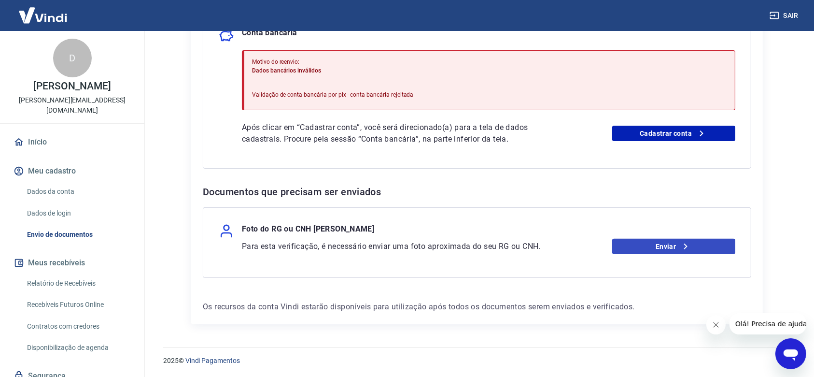 The image size is (814, 377). What do you see at coordinates (786, 15) in the screenshot?
I see `button: Sair` at bounding box center [786, 15].